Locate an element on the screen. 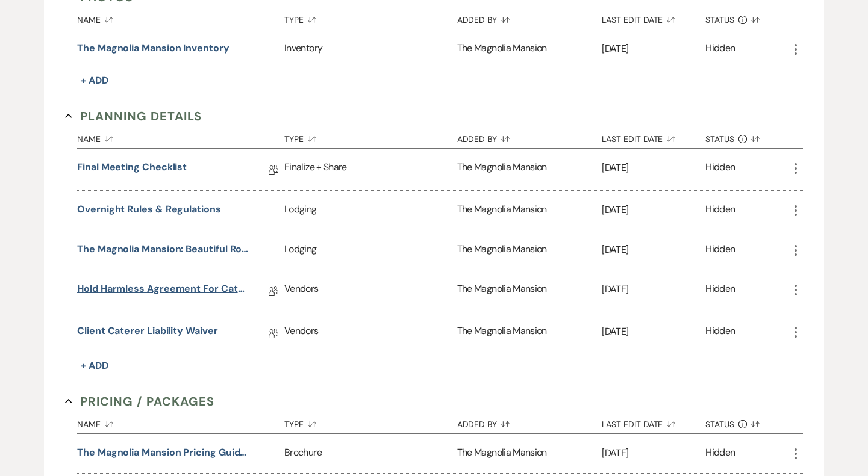  a: Final Meeting Checklist is located at coordinates (132, 169).